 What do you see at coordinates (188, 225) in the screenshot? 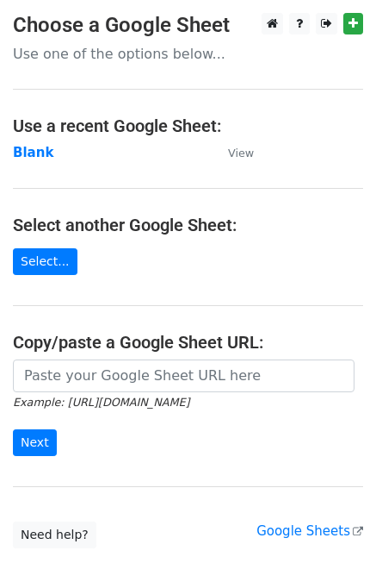
I see `h4: Select another Google Sheet:` at bounding box center [188, 225].